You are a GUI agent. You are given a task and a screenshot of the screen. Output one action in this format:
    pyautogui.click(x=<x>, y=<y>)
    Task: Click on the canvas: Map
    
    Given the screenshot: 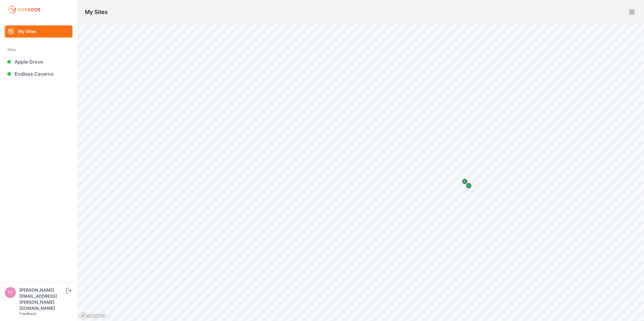 What is the action you would take?
    pyautogui.click(x=361, y=173)
    